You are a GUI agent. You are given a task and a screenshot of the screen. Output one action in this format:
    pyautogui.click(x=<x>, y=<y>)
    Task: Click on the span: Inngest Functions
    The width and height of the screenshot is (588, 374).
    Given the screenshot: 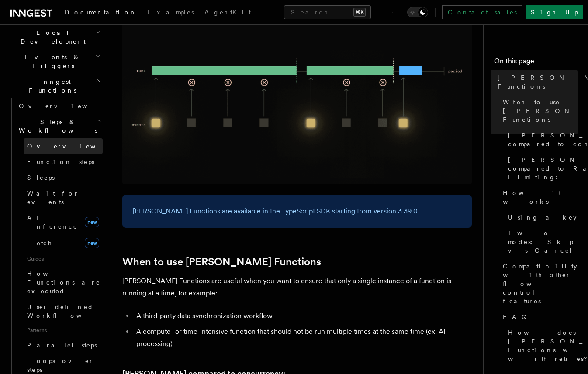 What is the action you would take?
    pyautogui.click(x=50, y=86)
    